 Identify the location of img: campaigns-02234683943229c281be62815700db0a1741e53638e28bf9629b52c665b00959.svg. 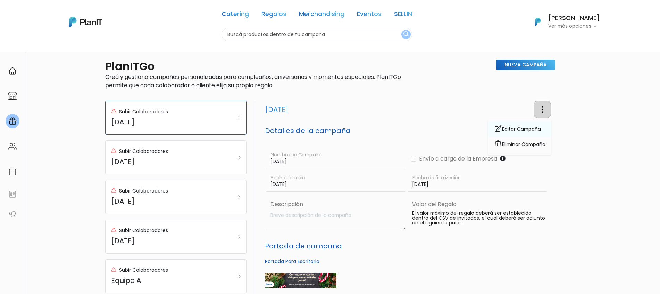
(12, 121).